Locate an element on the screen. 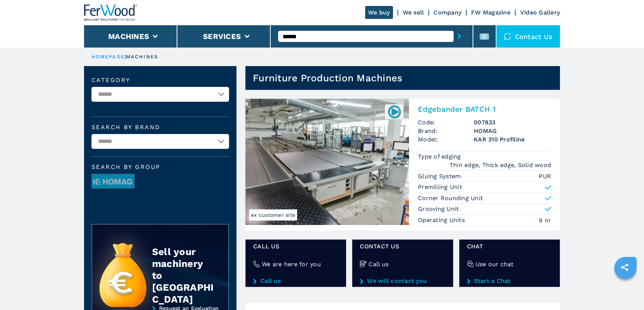 The image size is (644, 310). span: Search by group is located at coordinates (160, 167).